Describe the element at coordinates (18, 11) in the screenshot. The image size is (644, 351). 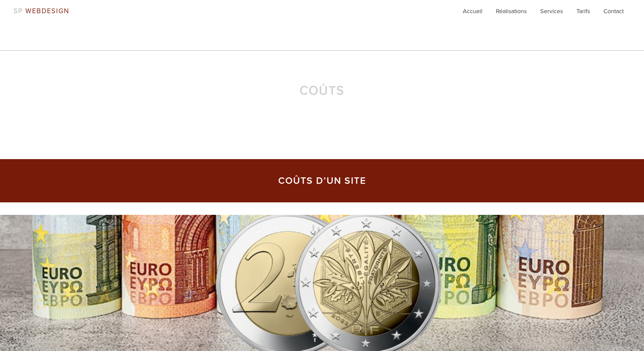
I see `span: SP` at that location.